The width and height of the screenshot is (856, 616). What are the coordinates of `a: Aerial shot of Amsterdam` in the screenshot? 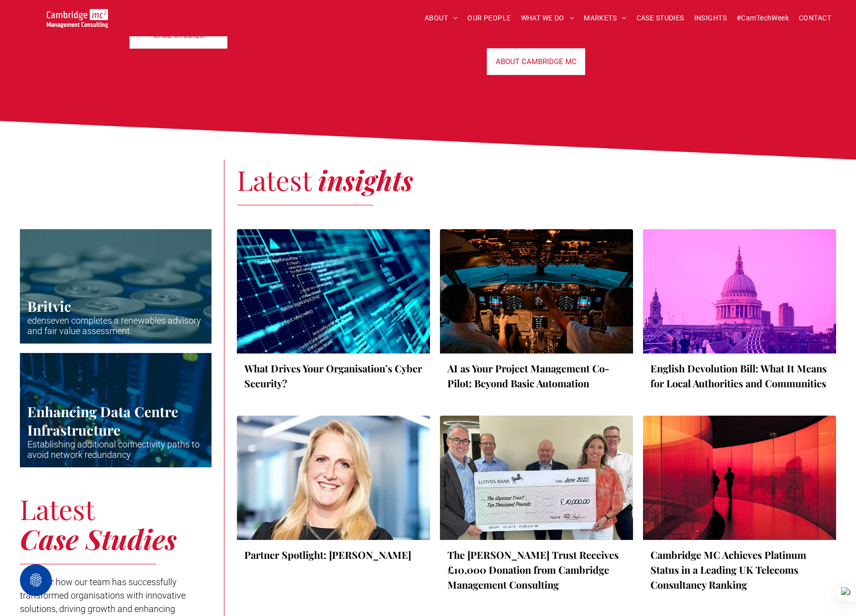 It's located at (115, 286).